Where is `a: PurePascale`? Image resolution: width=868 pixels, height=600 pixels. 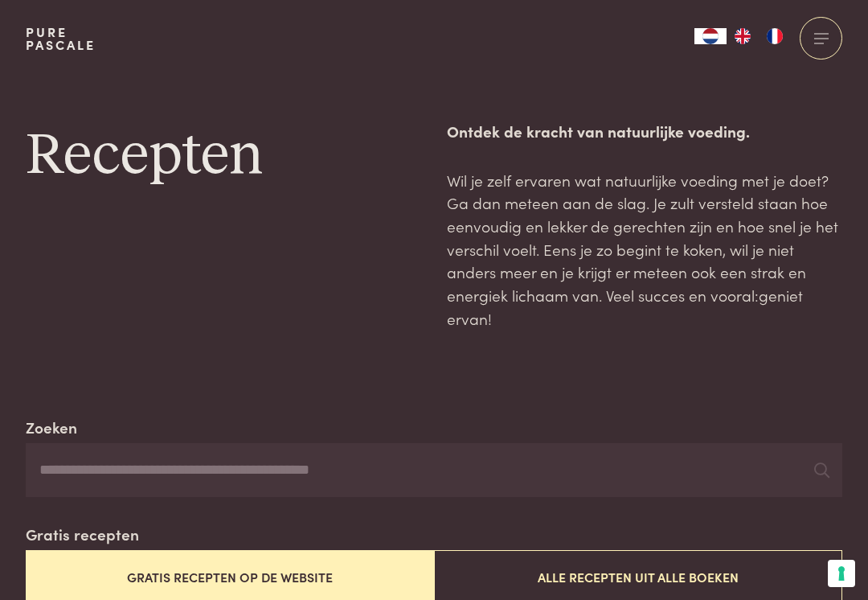
a: PurePascale is located at coordinates (60, 38).